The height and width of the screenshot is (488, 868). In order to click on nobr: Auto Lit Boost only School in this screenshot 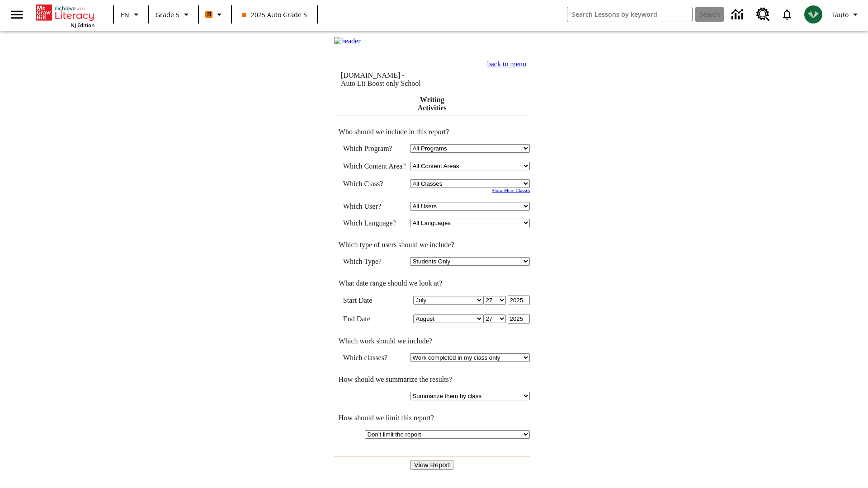, I will do `click(381, 83)`.